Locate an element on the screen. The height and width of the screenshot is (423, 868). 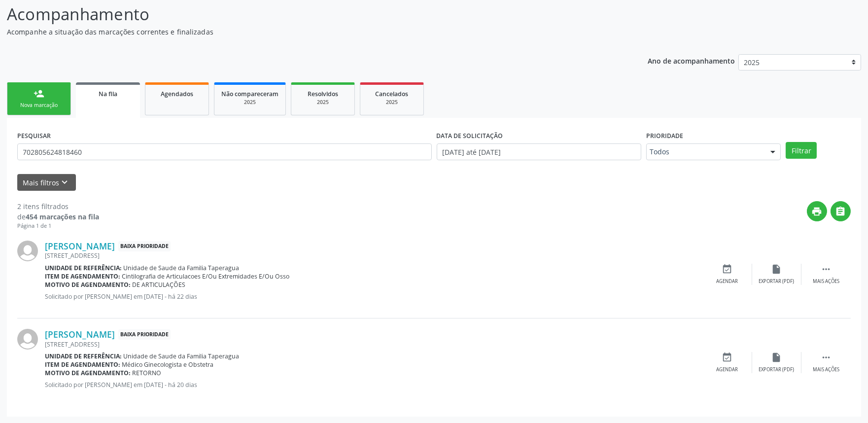
div: person_add is located at coordinates (39, 93).